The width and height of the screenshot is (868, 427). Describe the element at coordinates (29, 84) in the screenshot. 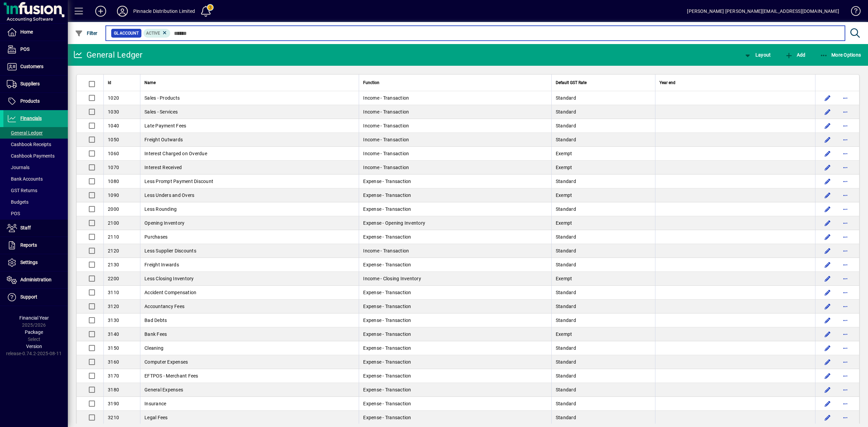

I see `span: Suppliers` at that location.